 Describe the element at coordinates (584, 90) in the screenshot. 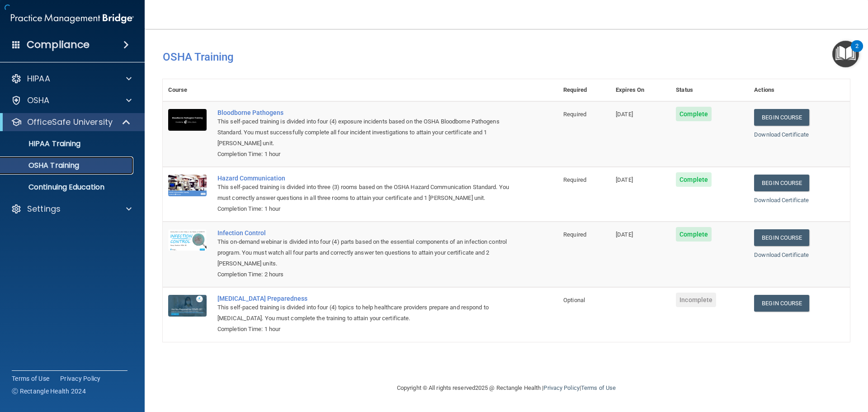

I see `th: Required` at that location.